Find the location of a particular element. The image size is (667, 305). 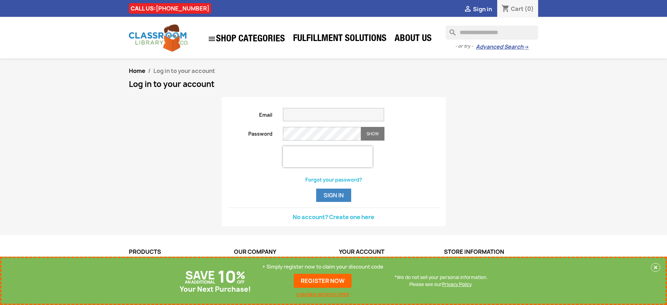

a:  Sign in is located at coordinates (478, 9).